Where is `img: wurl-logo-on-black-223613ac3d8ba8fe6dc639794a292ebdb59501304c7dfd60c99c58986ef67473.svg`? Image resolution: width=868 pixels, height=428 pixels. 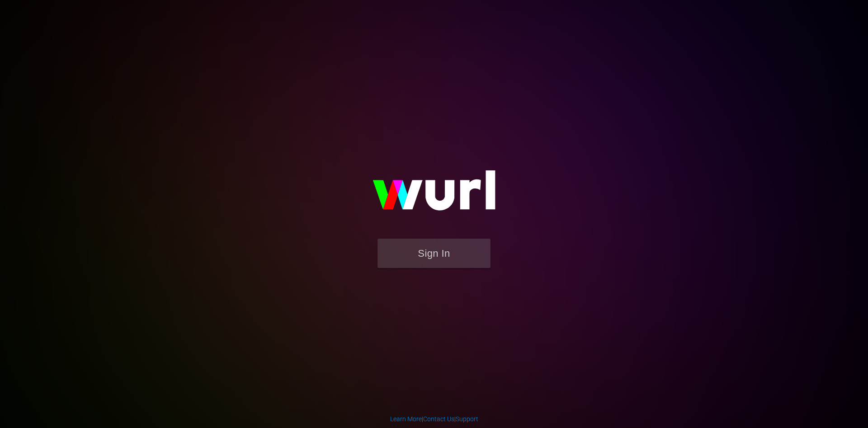 img: wurl-logo-on-black-223613ac3d8ba8fe6dc639794a292ebdb59501304c7dfd60c99c58986ef67473.svg is located at coordinates (434, 195).